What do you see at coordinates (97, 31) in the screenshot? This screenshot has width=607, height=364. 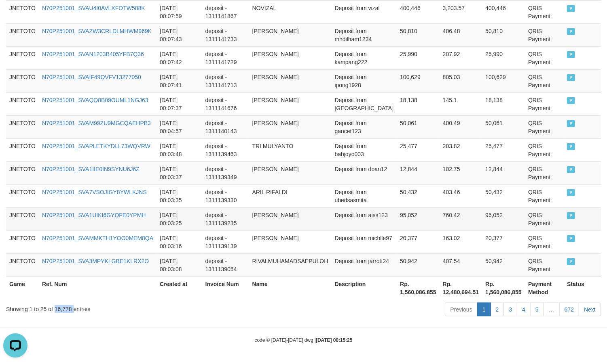 I see `a: N70P251001_SVAZW3CRLDLMHWM969K` at bounding box center [97, 31].